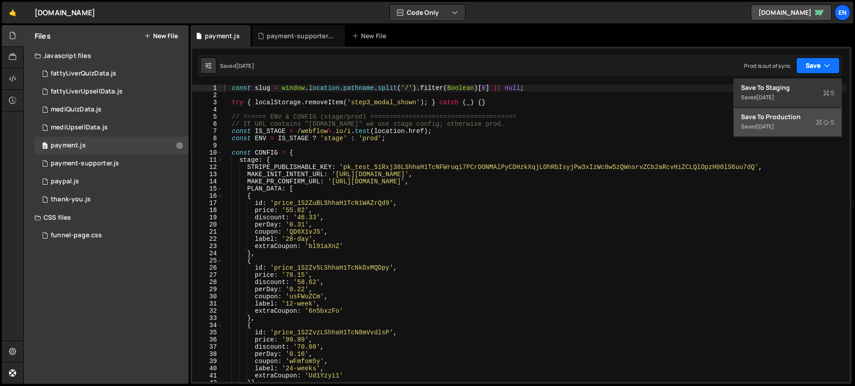 This screenshot has width=855, height=386. Describe the element at coordinates (207, 361) in the screenshot. I see `div: 39` at that location.